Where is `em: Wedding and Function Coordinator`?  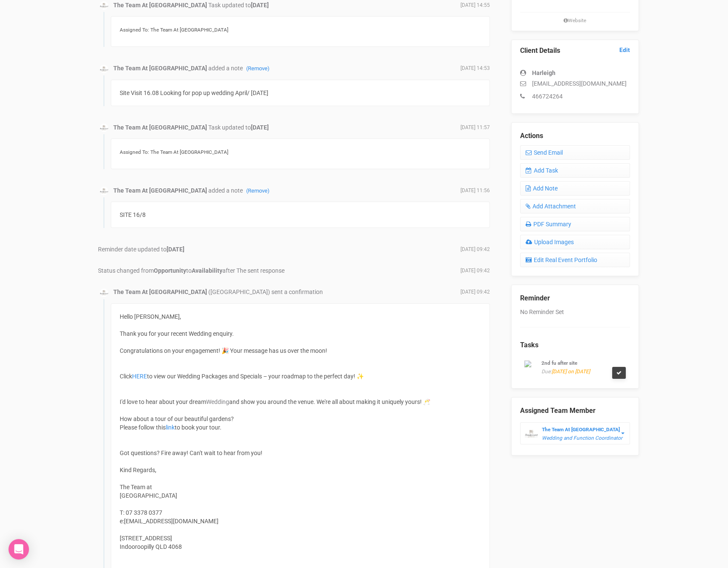
em: Wedding and Function Coordinator is located at coordinates (582, 438).